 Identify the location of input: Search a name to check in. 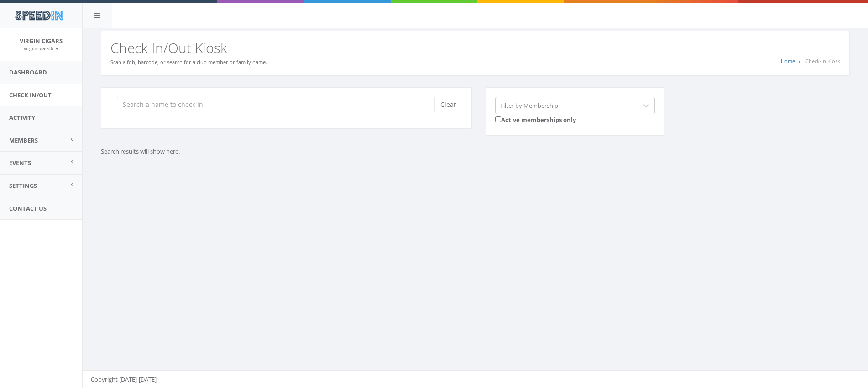
(279, 105).